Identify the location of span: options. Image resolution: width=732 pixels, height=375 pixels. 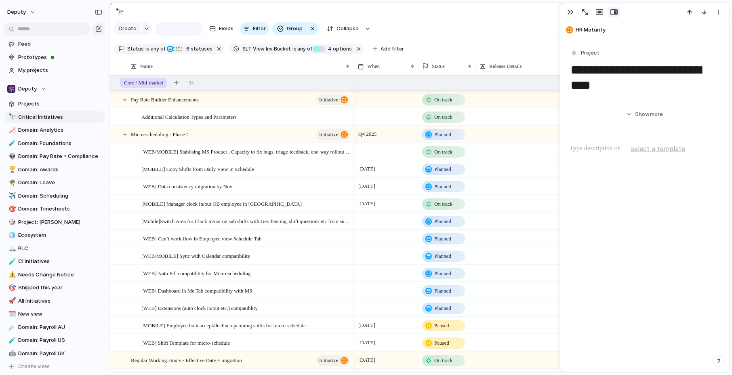
(338, 49).